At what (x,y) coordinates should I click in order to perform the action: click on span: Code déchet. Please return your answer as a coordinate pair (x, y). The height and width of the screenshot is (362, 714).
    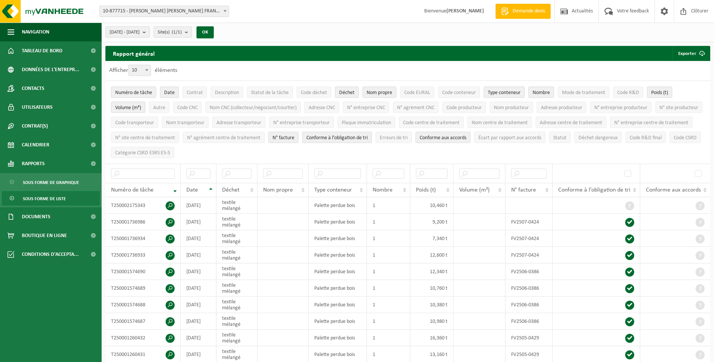
    Looking at the image, I should click on (314, 93).